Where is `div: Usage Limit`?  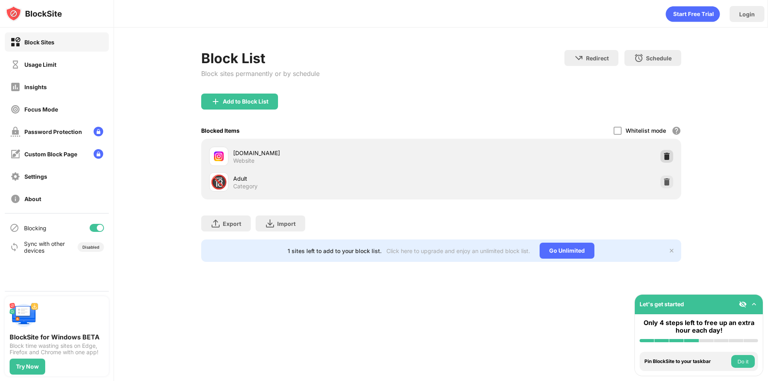 div: Usage Limit is located at coordinates (40, 64).